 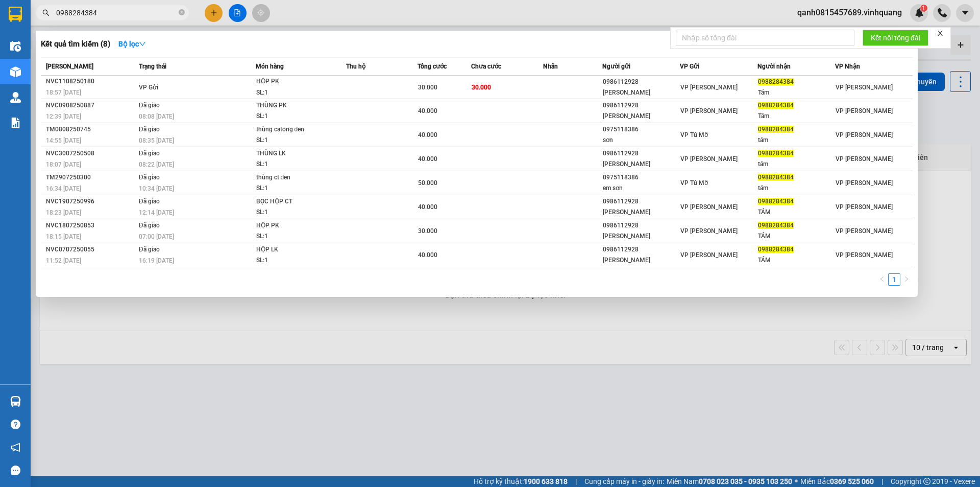 I want to click on span: Nhãn, so click(x=550, y=67).